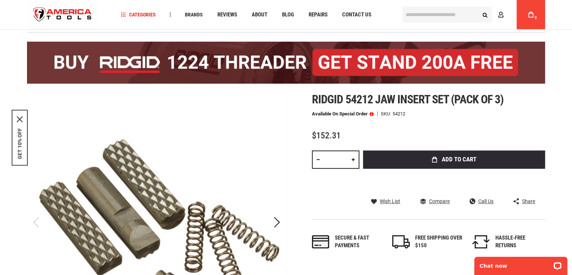 This screenshot has width=572, height=275. Describe the element at coordinates (408, 99) in the screenshot. I see `span: Ridgid 54212 jaw insert set (pack of 3)` at that location.